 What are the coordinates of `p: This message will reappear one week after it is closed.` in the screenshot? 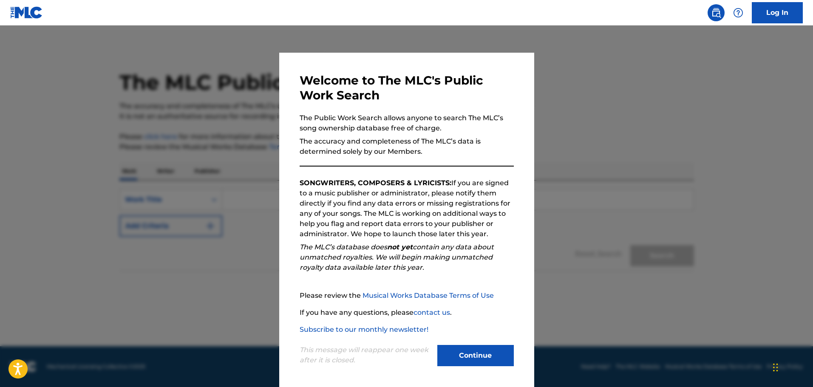 It's located at (366, 355).